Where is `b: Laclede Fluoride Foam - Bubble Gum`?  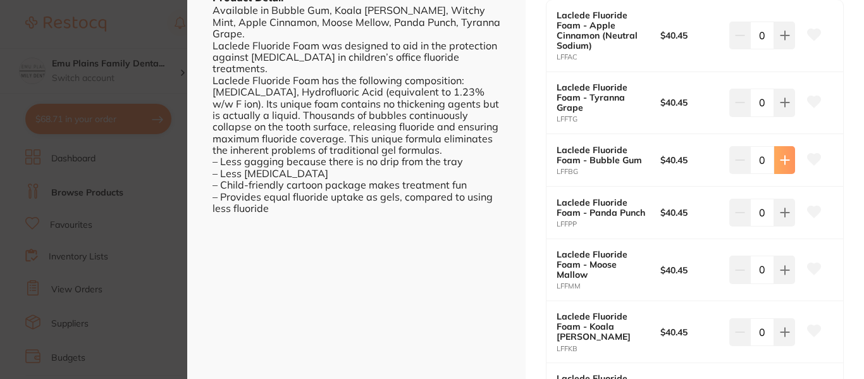 b: Laclede Fluoride Foam - Bubble Gum is located at coordinates (602, 155).